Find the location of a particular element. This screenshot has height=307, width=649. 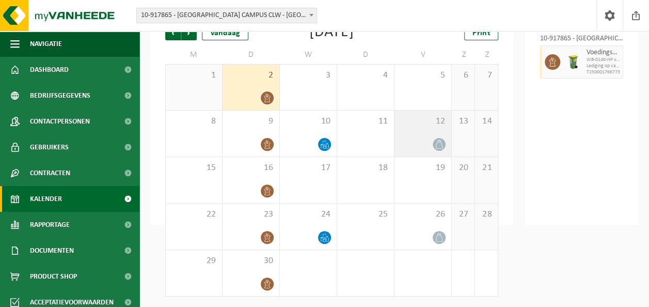

span: Rapportage is located at coordinates (50, 224).